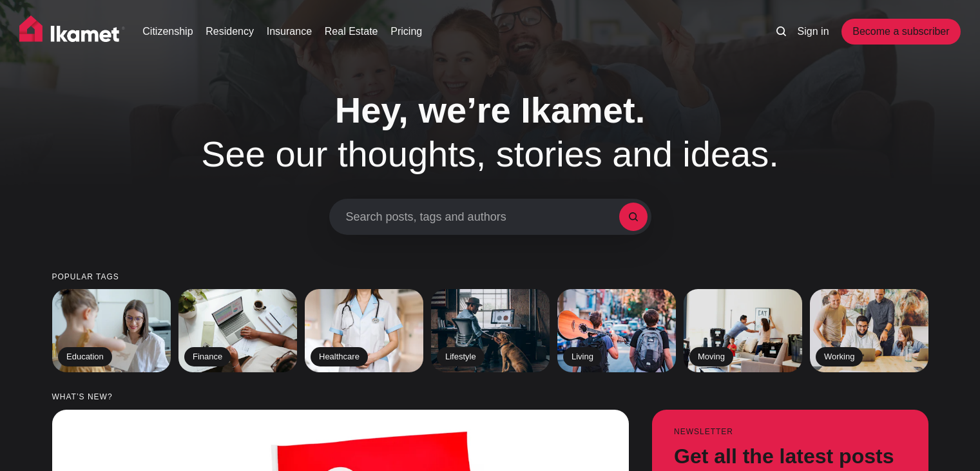 Image resolution: width=980 pixels, height=471 pixels. Describe the element at coordinates (582, 357) in the screenshot. I see `h2: Living` at that location.